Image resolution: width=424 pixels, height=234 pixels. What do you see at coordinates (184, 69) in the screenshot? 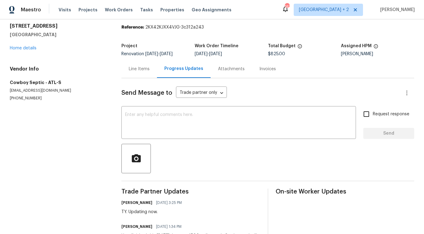
I see `div: Progress Updates` at bounding box center [184, 69].